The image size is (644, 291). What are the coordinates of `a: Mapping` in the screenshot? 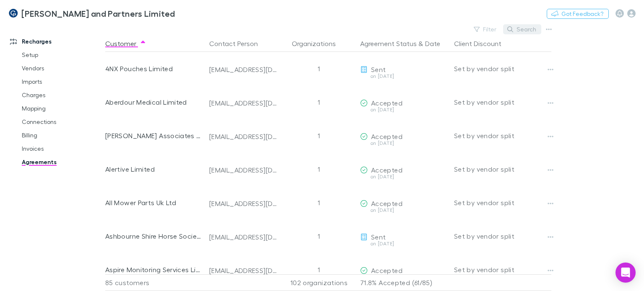 It's located at (62, 109).